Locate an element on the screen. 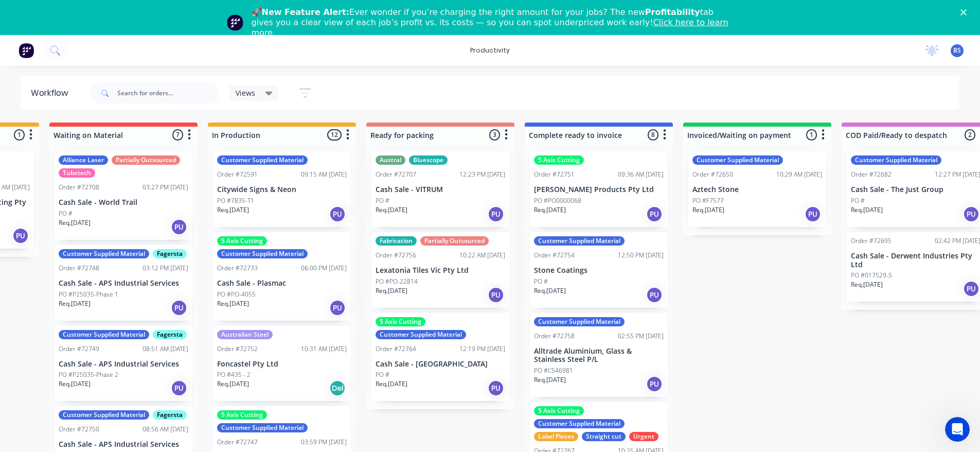 The height and width of the screenshot is (452, 980). input: Search for orders... is located at coordinates (169, 93).